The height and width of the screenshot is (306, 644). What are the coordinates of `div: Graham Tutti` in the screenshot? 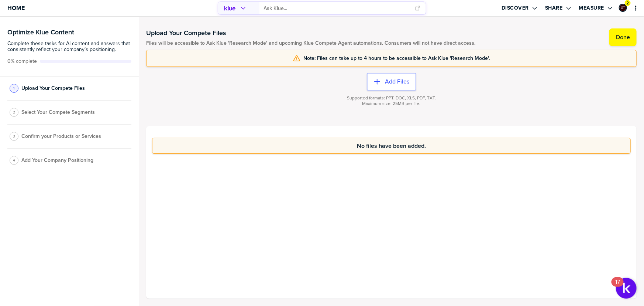 It's located at (623, 8).